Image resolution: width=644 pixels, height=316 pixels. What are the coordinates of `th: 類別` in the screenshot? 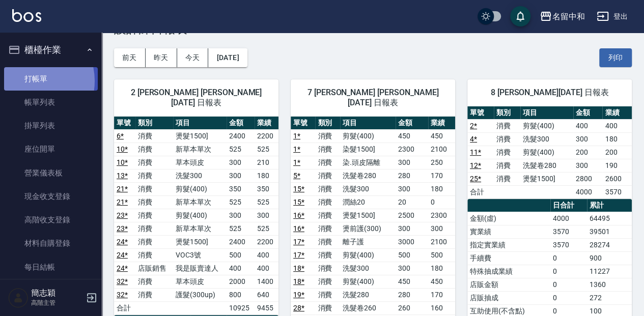 It's located at (507, 113).